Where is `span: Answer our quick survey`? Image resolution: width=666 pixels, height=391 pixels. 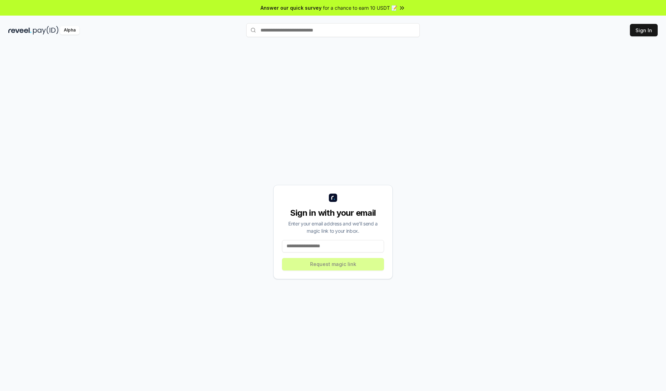
span: Answer our quick survey is located at coordinates (291, 8).